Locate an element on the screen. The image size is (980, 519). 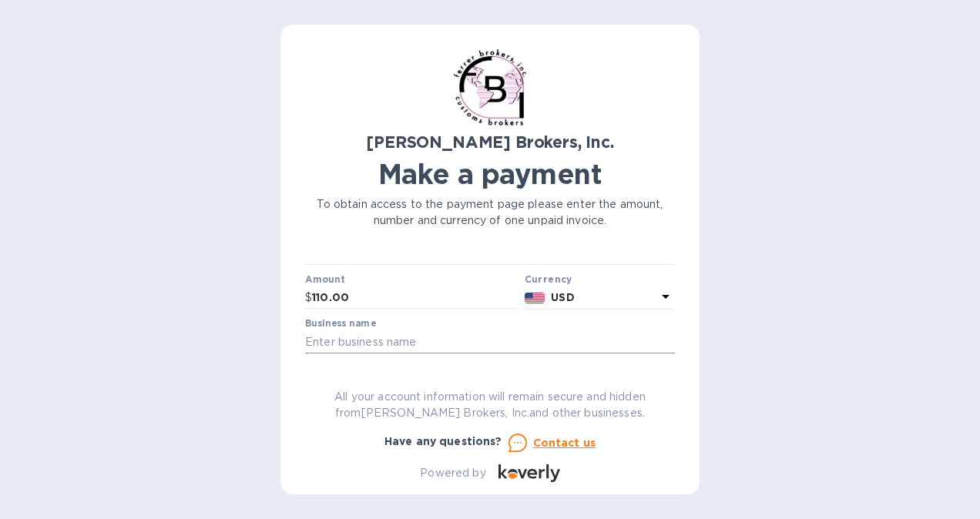
p: Powered by is located at coordinates (453, 472).